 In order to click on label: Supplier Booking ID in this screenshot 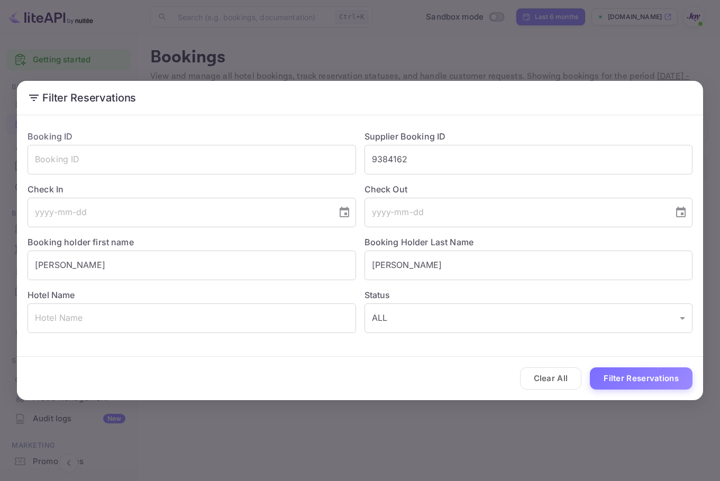, I will do `click(405, 136)`.